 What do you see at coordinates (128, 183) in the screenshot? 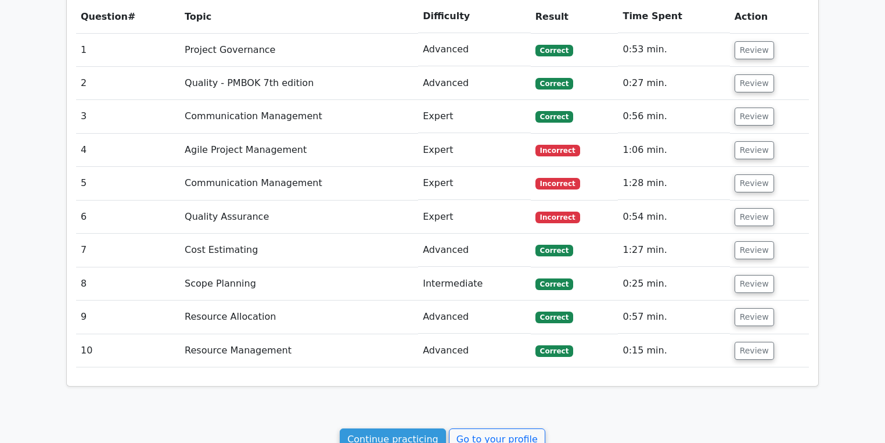
I see `td: 5` at bounding box center [128, 183].